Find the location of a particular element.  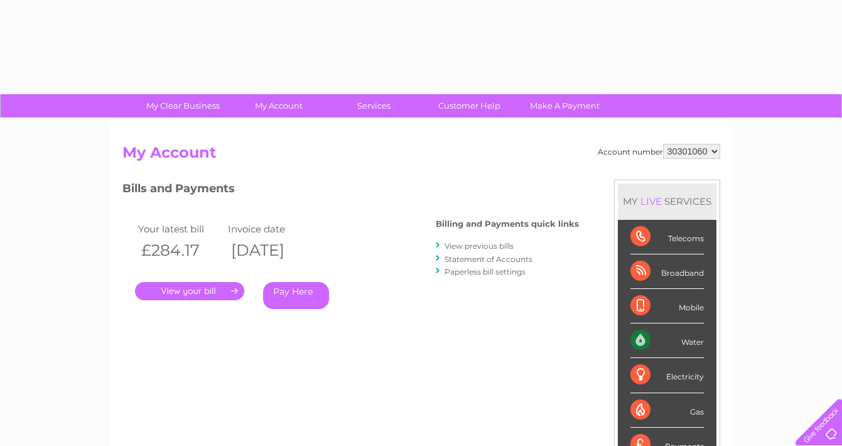

h3: Bills and Payments is located at coordinates (350, 190).